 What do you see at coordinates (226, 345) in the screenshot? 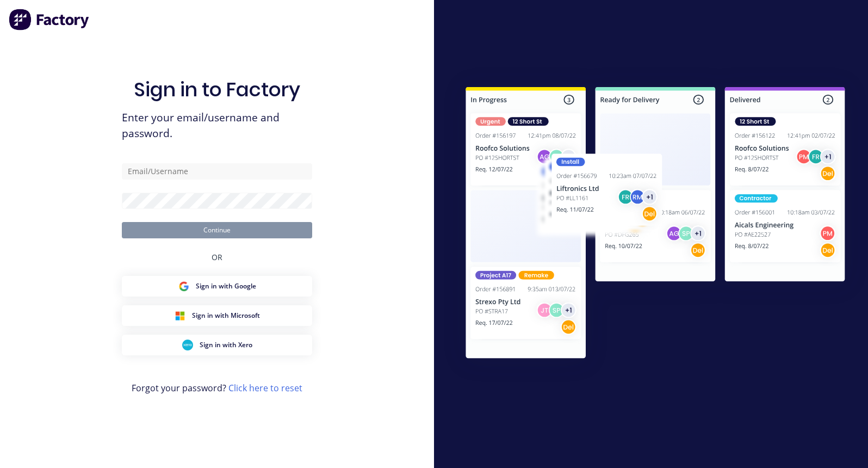
I see `span: Sign in with Xero` at bounding box center [226, 345].